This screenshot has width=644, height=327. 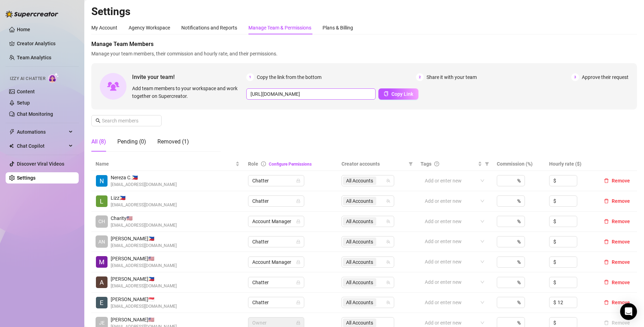 I want to click on a: Settings, so click(x=26, y=178).